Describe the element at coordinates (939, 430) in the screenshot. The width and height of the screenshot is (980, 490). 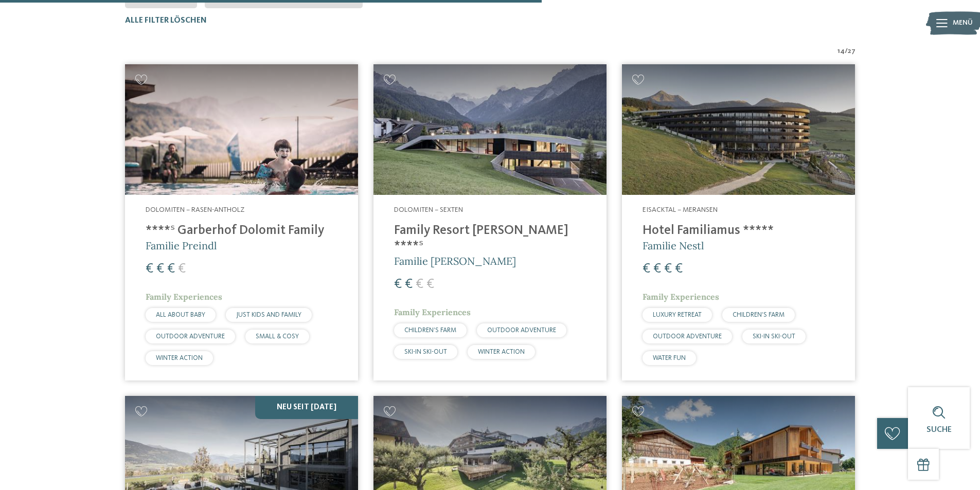
I see `span: Suche` at that location.